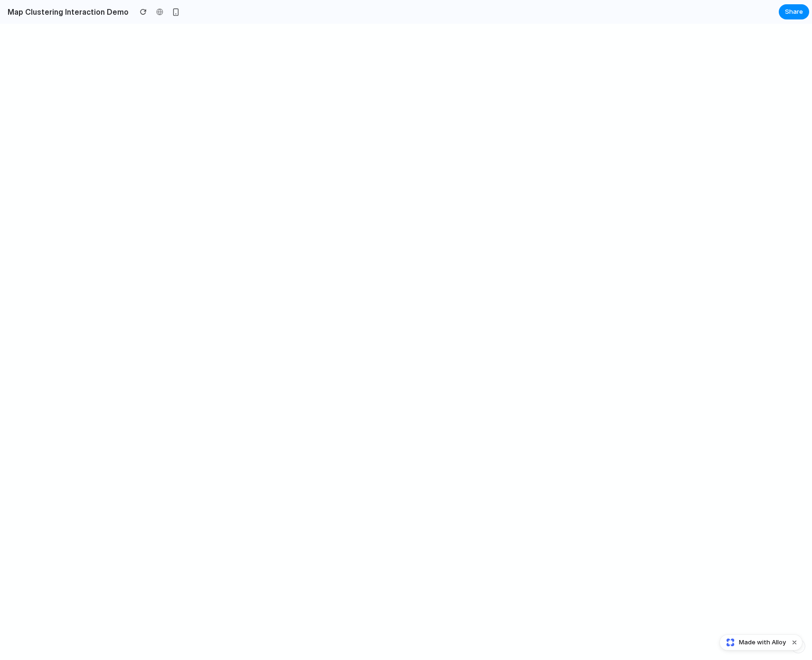  Describe the element at coordinates (66, 11) in the screenshot. I see `h2: Map Clustering Interaction Demo` at that location.